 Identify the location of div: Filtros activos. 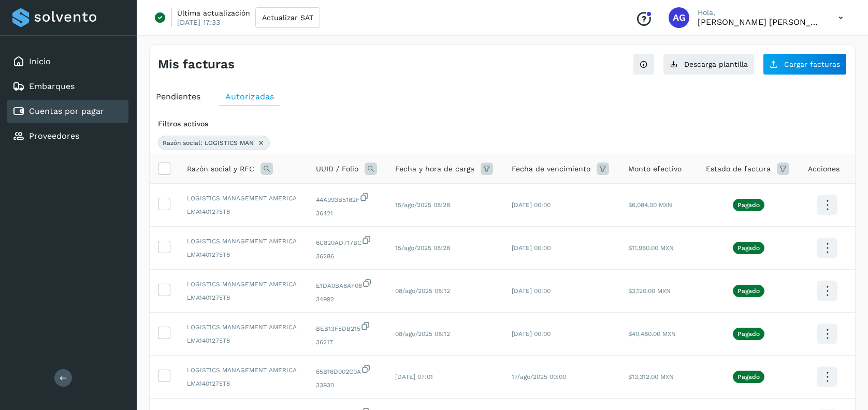
(503, 124).